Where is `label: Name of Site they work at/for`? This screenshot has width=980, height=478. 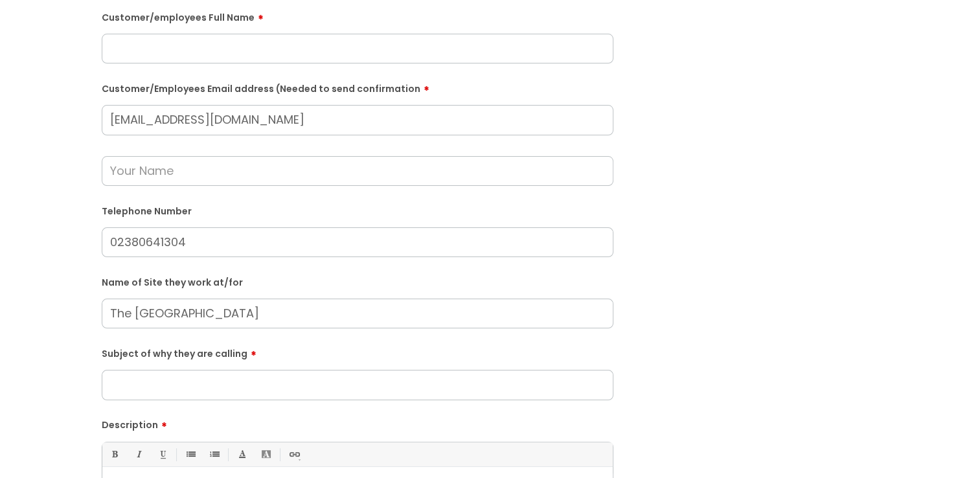 label: Name of Site they work at/for is located at coordinates (357, 281).